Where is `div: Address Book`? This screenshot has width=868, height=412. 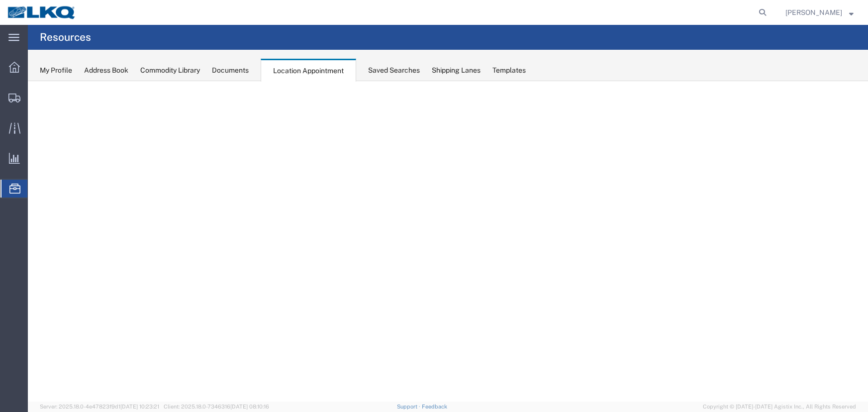 div: Address Book is located at coordinates (106, 70).